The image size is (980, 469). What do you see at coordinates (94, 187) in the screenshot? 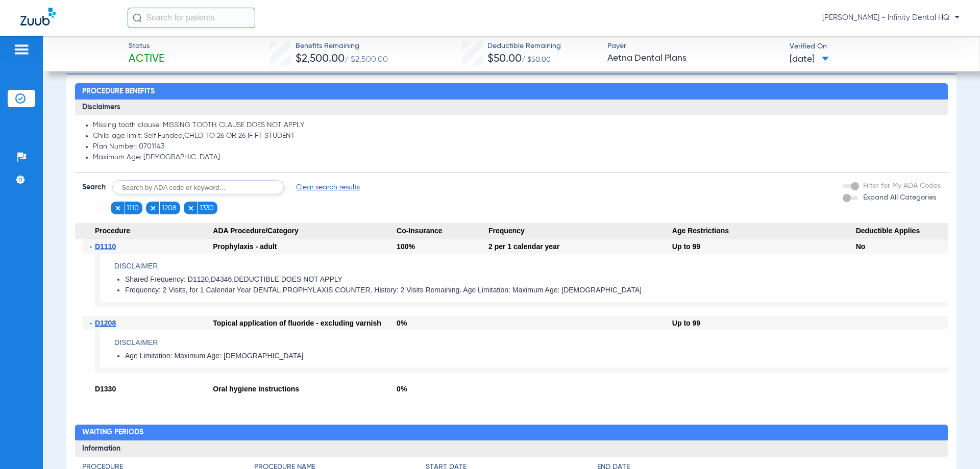
I see `span: Search` at bounding box center [94, 187].